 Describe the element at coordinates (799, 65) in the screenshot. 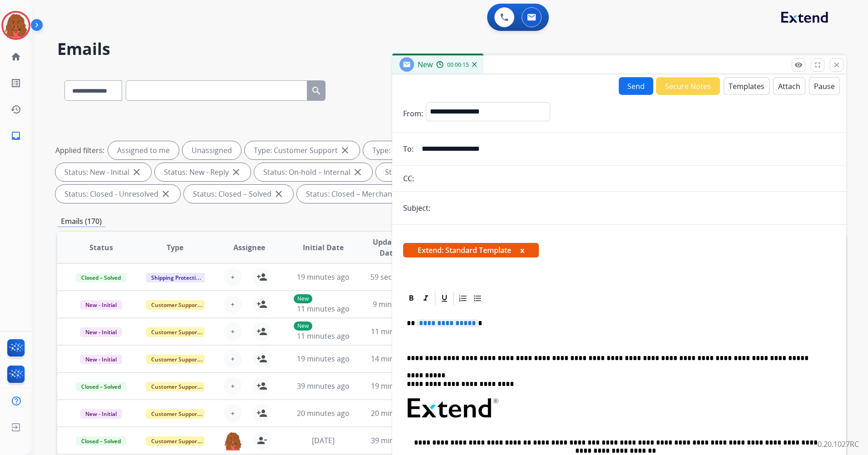

I see `mat-icon: remove_red_eye` at that location.